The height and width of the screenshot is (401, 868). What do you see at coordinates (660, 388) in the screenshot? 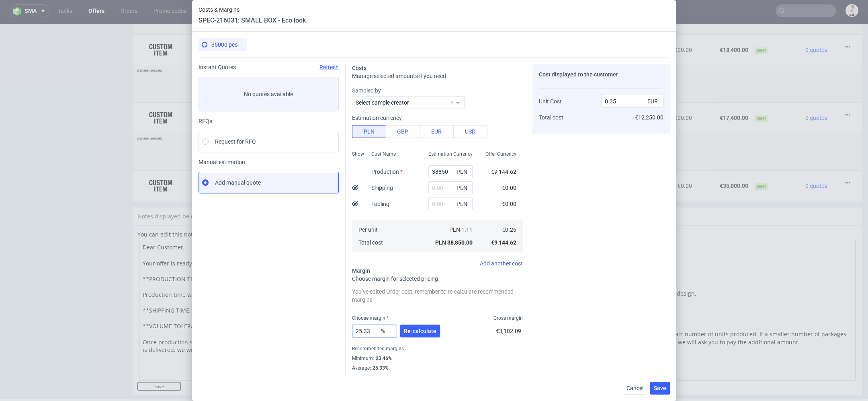
I see `button: Save` at bounding box center [660, 388].